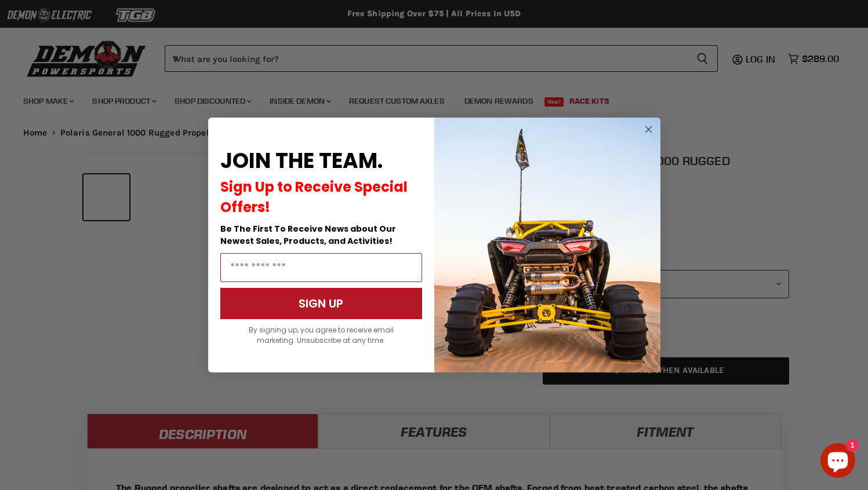  Describe the element at coordinates (302, 160) in the screenshot. I see `span: JOIN THE TEAM.` at that location.